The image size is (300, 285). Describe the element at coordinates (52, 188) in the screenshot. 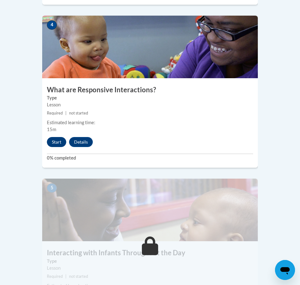

I see `span: 5` at that location.